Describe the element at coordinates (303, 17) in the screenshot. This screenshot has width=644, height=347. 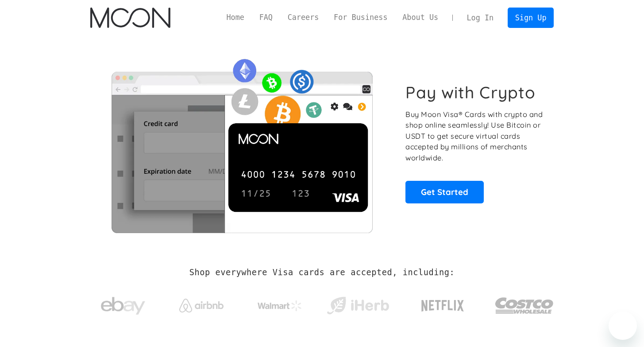
I see `a: Careers` at that location.